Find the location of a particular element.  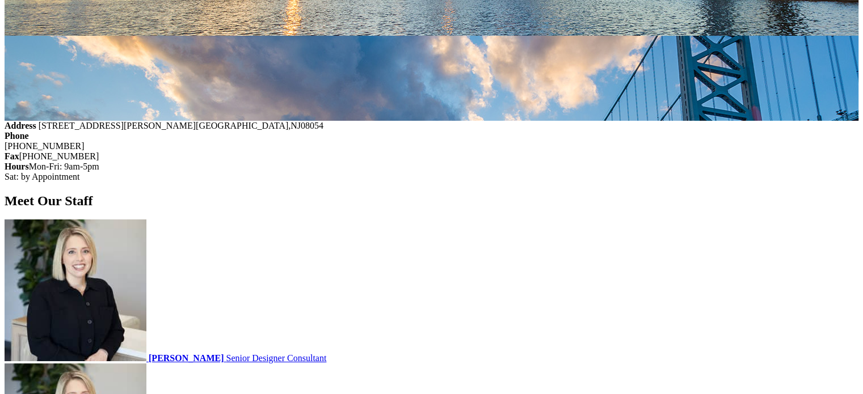

strong: Phone is located at coordinates (16, 136).